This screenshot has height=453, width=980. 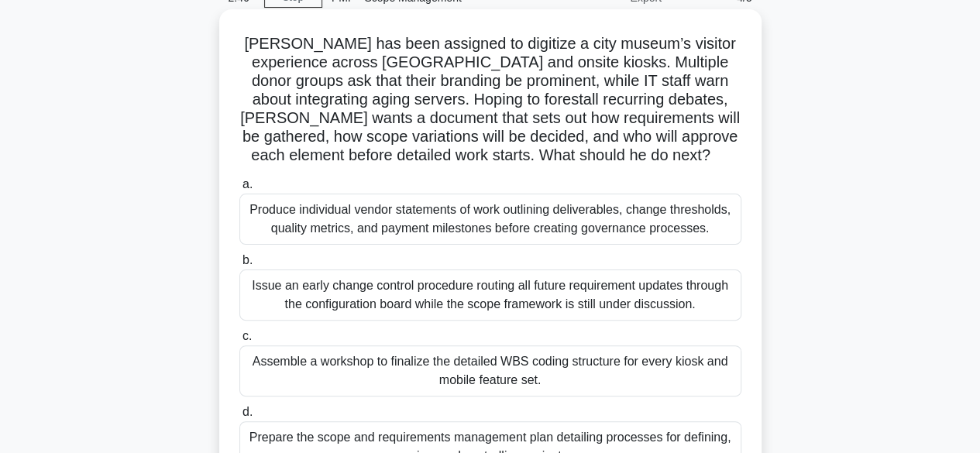 What do you see at coordinates (247, 260) in the screenshot?
I see `span: b.` at bounding box center [247, 260].